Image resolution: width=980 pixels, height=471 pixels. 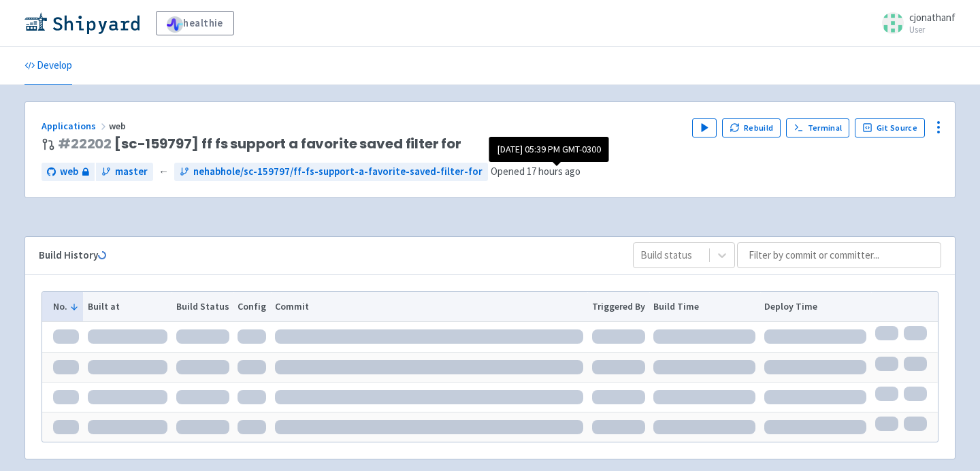 What do you see at coordinates (815, 307) in the screenshot?
I see `th: Deploy Time` at bounding box center [815, 307].